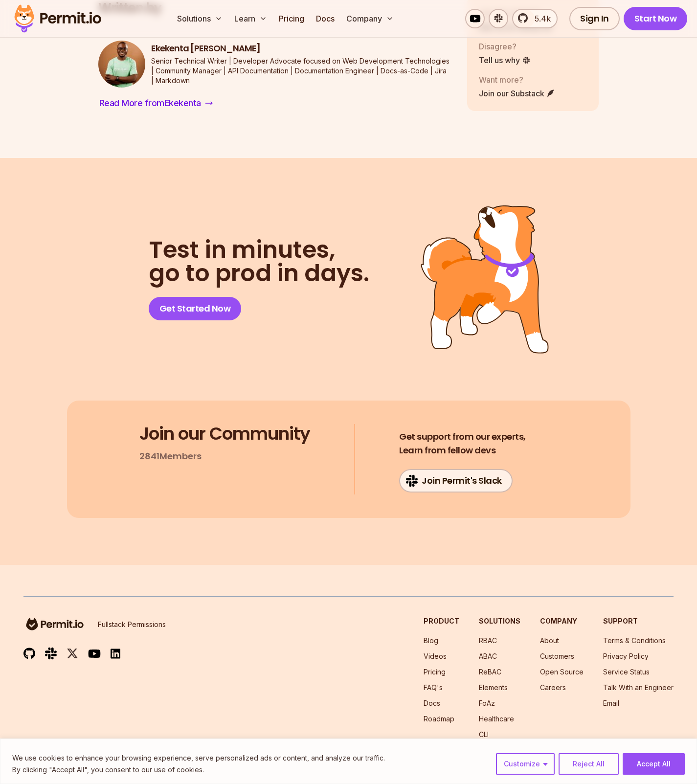 The width and height of the screenshot is (697, 784). I want to click on p: Disagree?, so click(505, 46).